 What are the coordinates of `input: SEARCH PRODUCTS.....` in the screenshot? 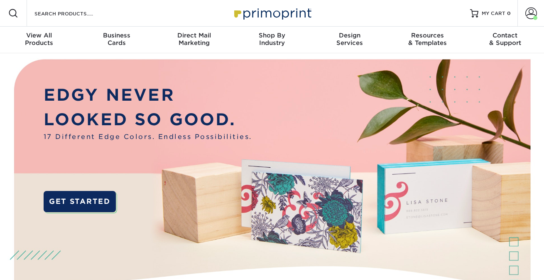 It's located at (74, 13).